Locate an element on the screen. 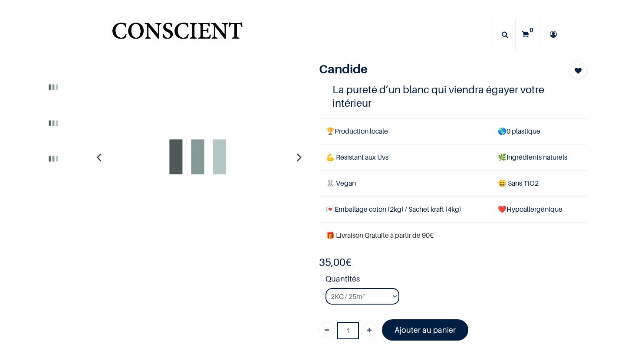 This screenshot has height=364, width=638. span: 35,00 is located at coordinates (332, 262).